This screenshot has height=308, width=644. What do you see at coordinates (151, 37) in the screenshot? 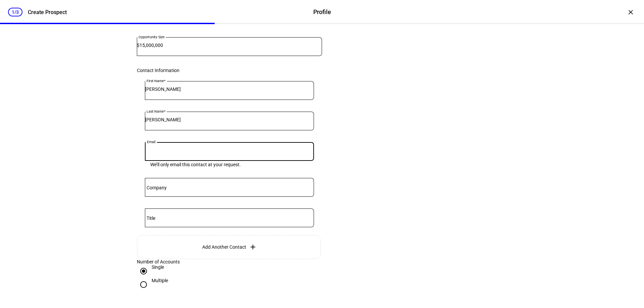
I see `mat-label: Opportunity Size` at bounding box center [151, 37].